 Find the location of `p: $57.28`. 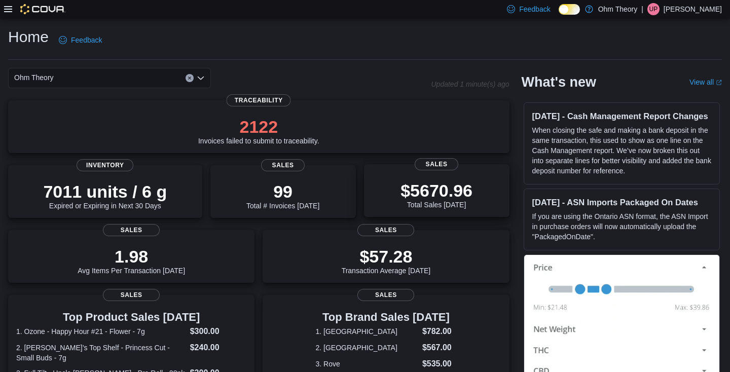

p: $57.28 is located at coordinates (386, 256).